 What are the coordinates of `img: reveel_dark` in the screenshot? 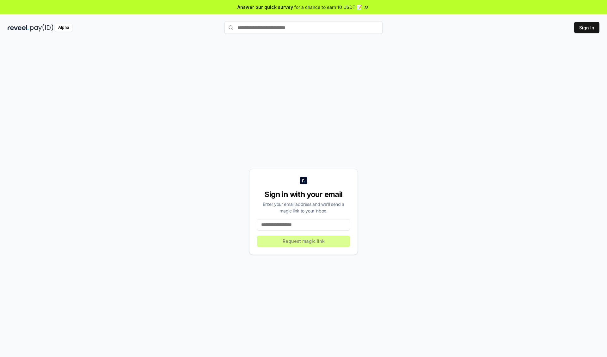 It's located at (18, 27).